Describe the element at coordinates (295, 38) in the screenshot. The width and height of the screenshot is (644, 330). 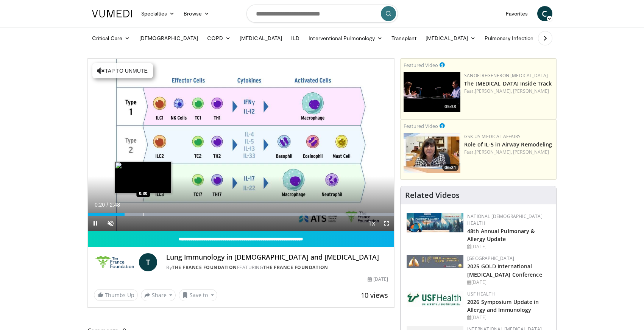
I see `a: ILD` at that location.